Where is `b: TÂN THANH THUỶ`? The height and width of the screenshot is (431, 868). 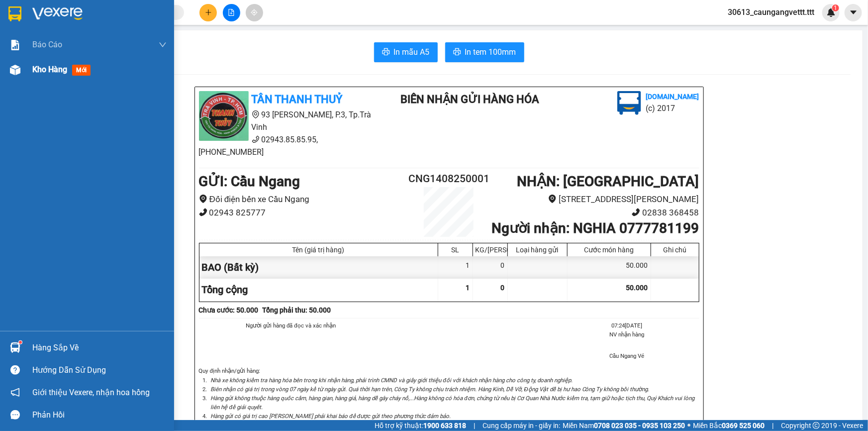
b: TÂN THANH THUỶ is located at coordinates (297, 99).